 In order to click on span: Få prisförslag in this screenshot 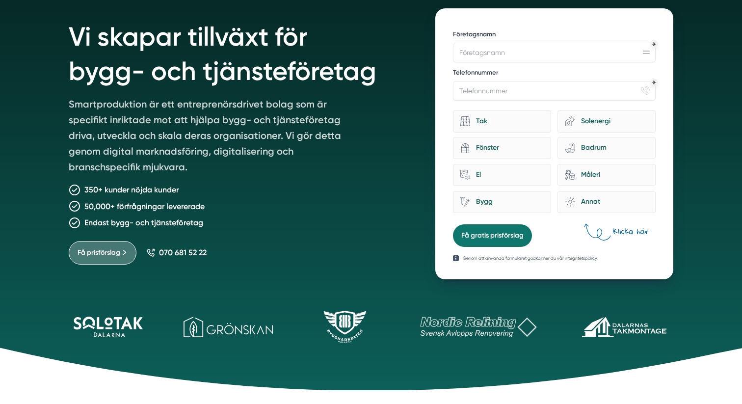, I will do `click(99, 253)`.